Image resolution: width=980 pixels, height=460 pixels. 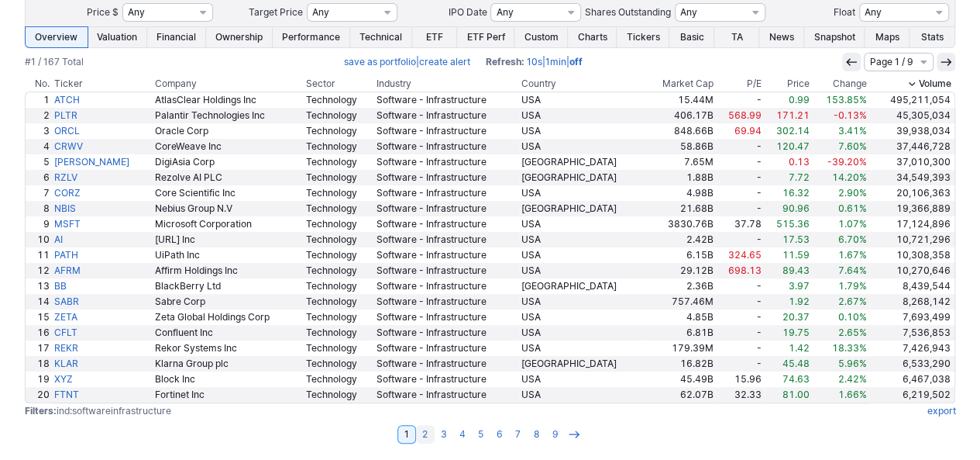 I want to click on a: 16.32, so click(x=788, y=193).